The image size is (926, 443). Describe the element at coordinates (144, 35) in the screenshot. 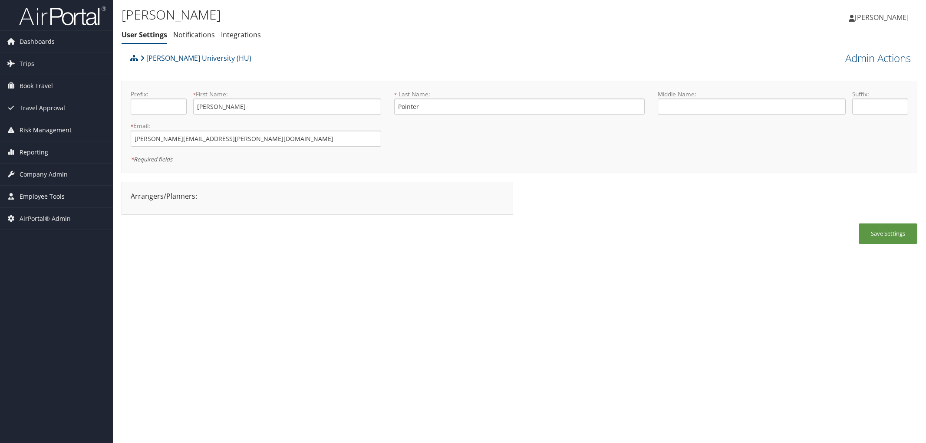

I see `a: User Settings` at that location.